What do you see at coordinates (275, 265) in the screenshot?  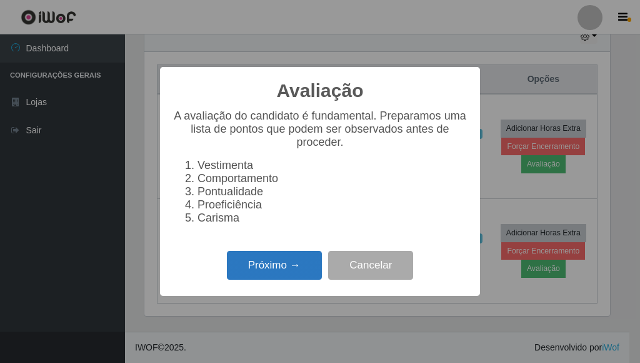 I see `button: Próximo →` at bounding box center [275, 265].